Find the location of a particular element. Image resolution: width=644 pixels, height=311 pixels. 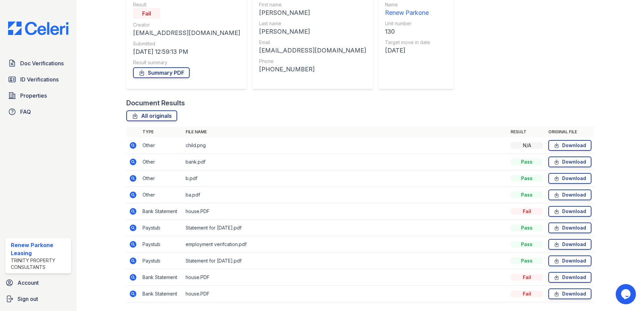

span: Account is located at coordinates (28, 283).